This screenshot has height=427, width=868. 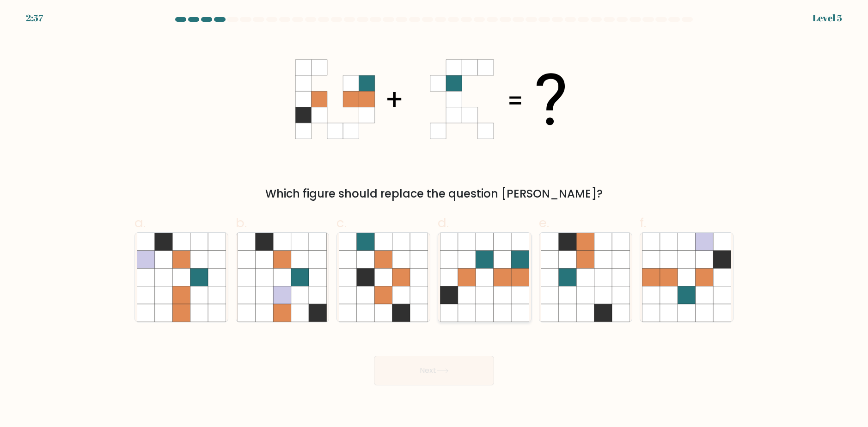 I want to click on span: d., so click(x=443, y=222).